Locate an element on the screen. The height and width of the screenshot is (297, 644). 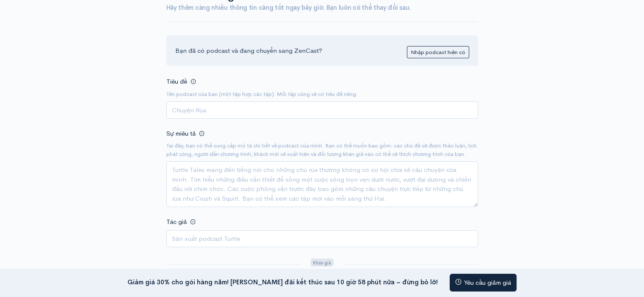
font: Tác giả is located at coordinates (176, 221).